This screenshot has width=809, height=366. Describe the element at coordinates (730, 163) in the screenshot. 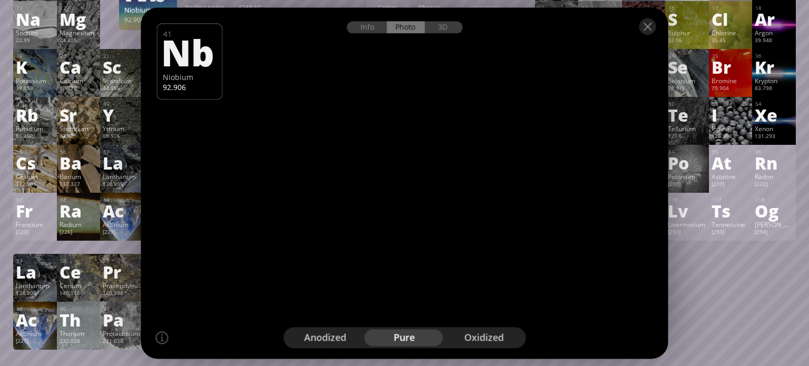

I see `div: At` at that location.